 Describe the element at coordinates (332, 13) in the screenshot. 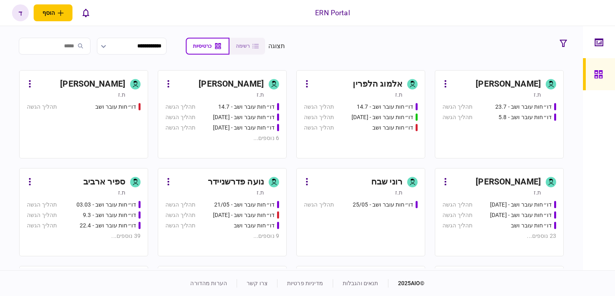

I see `div: ERN Portal` at that location.